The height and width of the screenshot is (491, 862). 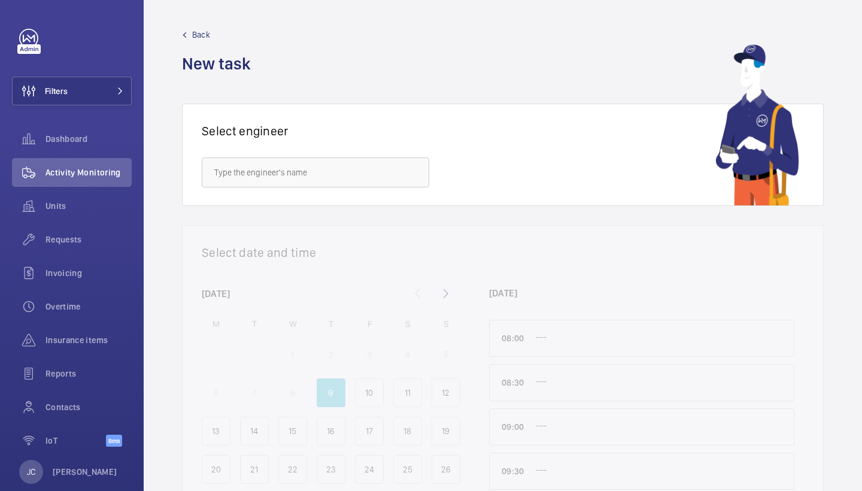 I want to click on span: Reports, so click(x=89, y=374).